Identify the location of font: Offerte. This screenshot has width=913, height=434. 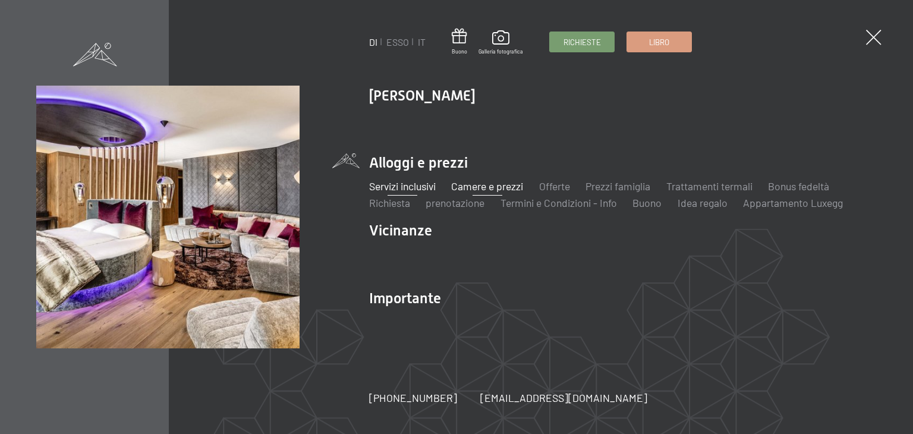
(554, 186).